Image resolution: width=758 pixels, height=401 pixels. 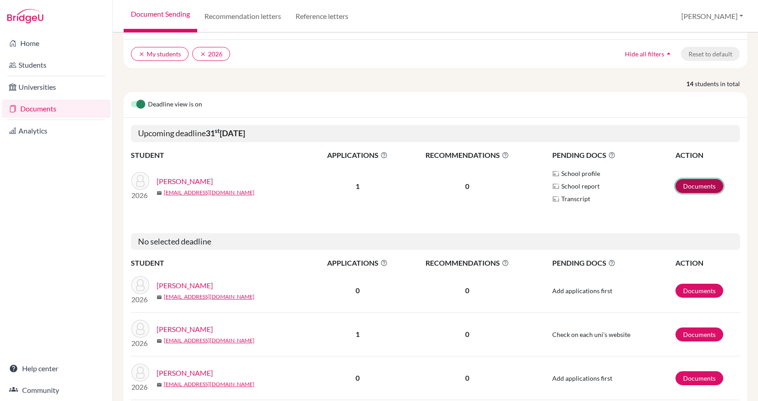 I want to click on img: Mikolji, Avery, so click(x=140, y=181).